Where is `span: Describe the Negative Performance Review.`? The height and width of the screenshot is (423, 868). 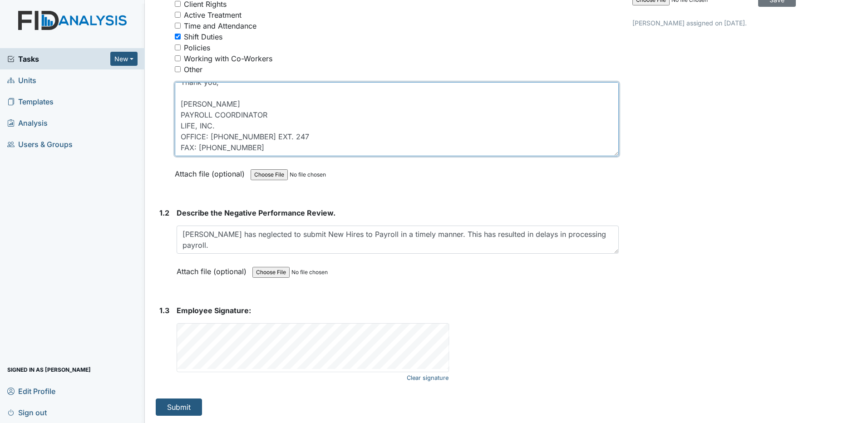 span: Describe the Negative Performance Review. is located at coordinates (256, 213).